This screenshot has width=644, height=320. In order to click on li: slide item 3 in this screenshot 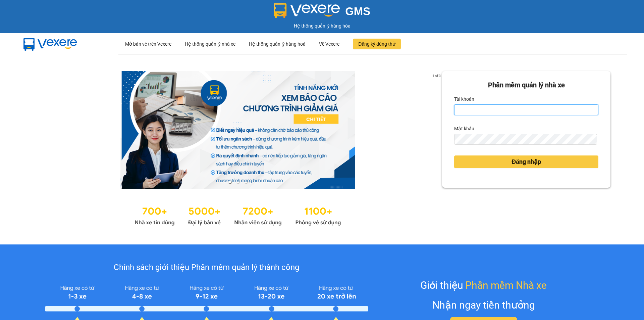, I will do `click(246, 182)`.